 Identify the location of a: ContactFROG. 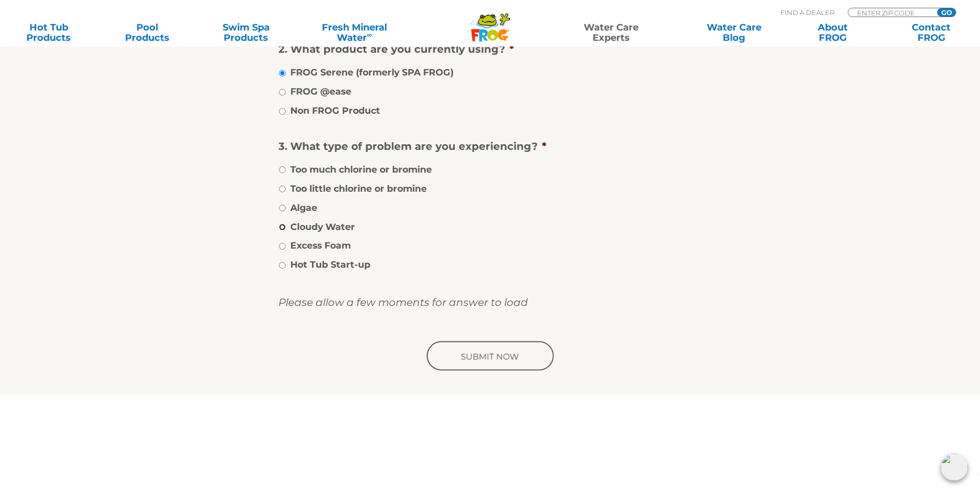
(931, 32).